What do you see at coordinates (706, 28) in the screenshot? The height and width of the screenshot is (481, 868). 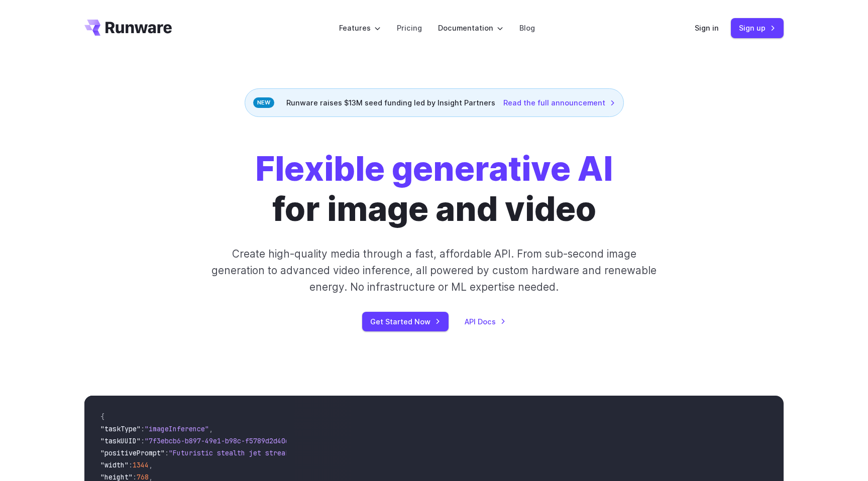 I see `a: Sign in` at bounding box center [706, 28].